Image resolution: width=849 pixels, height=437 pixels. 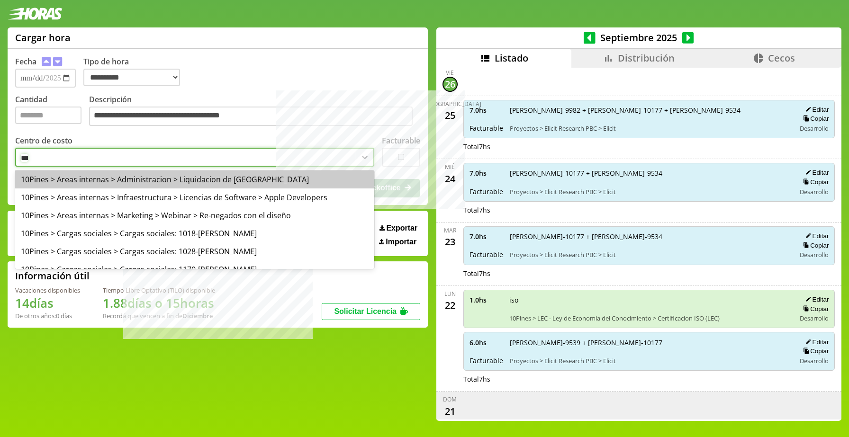 I want to click on label: Cantidad, so click(x=52, y=111).